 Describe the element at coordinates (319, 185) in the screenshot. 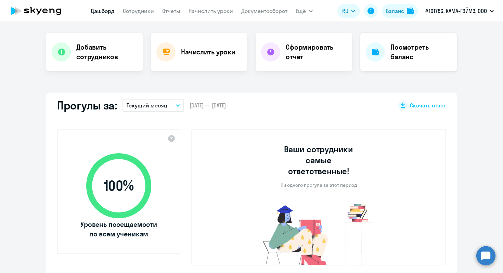

I see `p: Ни одного прогула за этот период` at that location.